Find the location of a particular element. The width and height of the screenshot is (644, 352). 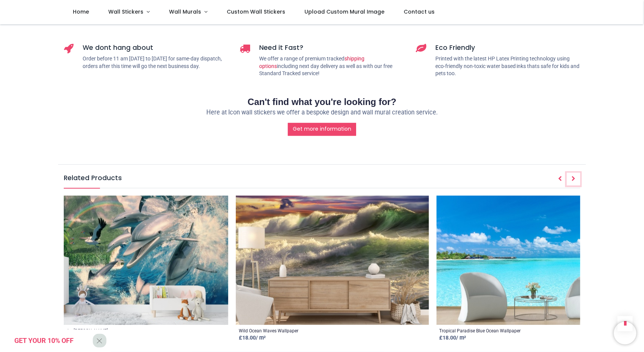

h5: Related Products is located at coordinates (322, 180).